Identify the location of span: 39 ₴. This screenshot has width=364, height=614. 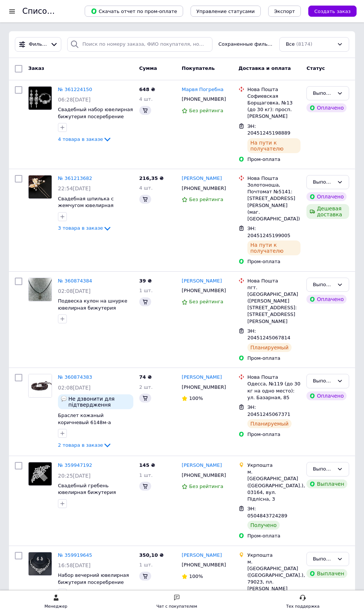
(145, 280).